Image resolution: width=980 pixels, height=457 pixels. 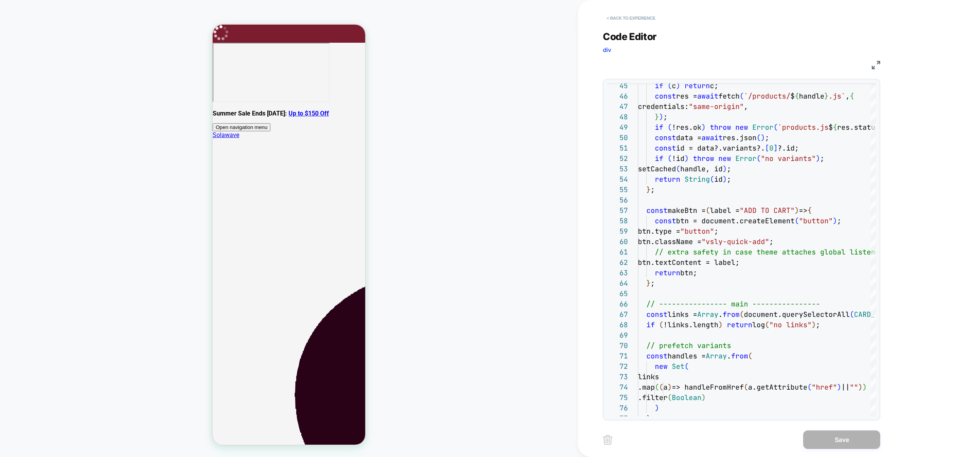 I want to click on span: log, so click(x=758, y=325).